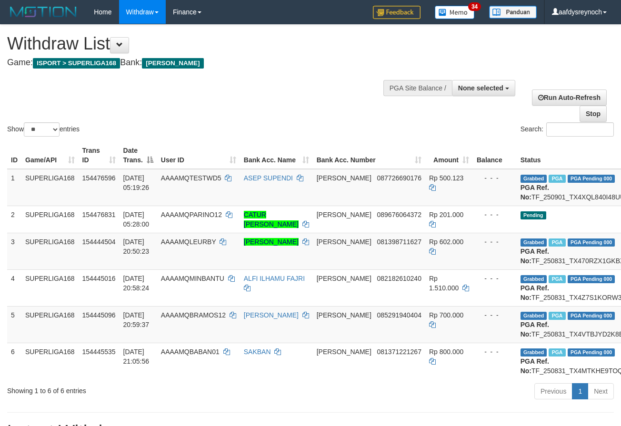 This screenshot has height=426, width=621. Describe the element at coordinates (399, 278) in the screenshot. I see `span: Copy 082182610240 to clipboard` at that location.